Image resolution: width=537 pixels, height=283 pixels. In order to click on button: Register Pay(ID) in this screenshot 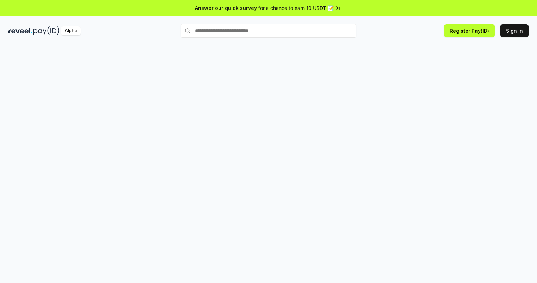, I will do `click(470, 31)`.